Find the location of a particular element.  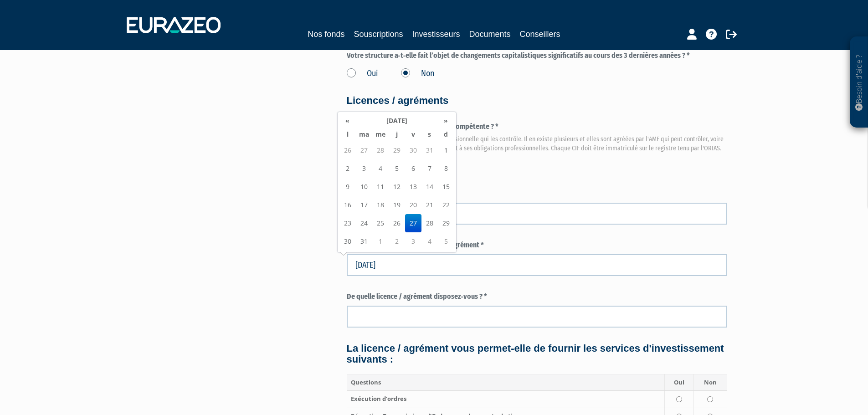

a: Investisseurs is located at coordinates (435, 34).